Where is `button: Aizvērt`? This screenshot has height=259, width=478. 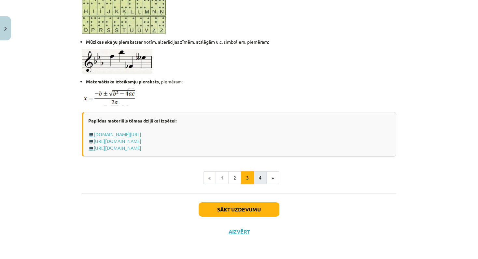
button: Aizvērt is located at coordinates (239, 232).